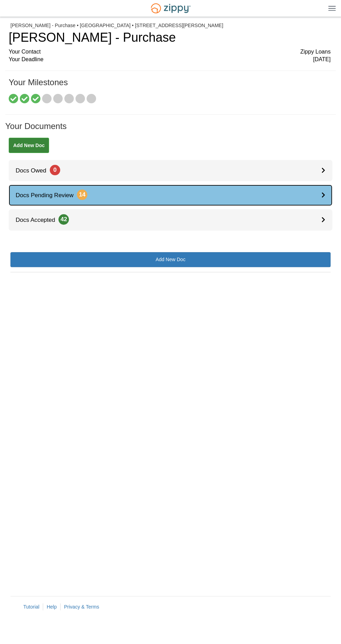 The width and height of the screenshot is (341, 644). I want to click on span: Docs Accepted, so click(38, 220).